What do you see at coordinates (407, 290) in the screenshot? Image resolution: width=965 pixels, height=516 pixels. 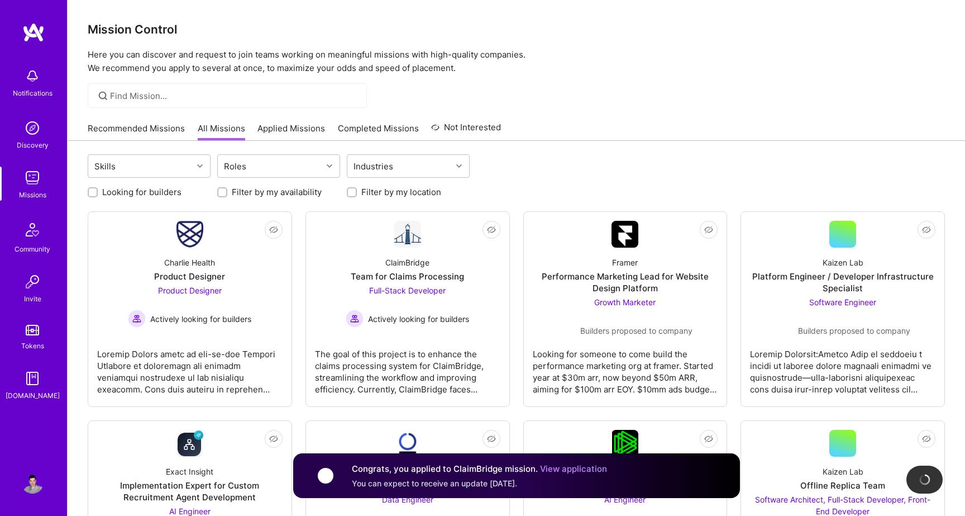 I see `span: Full-Stack Developer` at bounding box center [407, 290].